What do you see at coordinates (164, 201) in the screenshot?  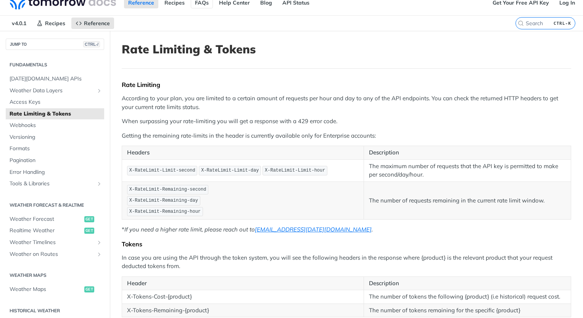 I see `span: X-RateLimit-Remaining-day` at bounding box center [164, 201].